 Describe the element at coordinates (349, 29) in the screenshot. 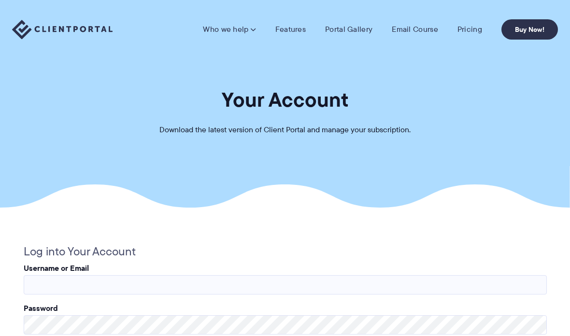

I see `a: Portal Gallery` at that location.